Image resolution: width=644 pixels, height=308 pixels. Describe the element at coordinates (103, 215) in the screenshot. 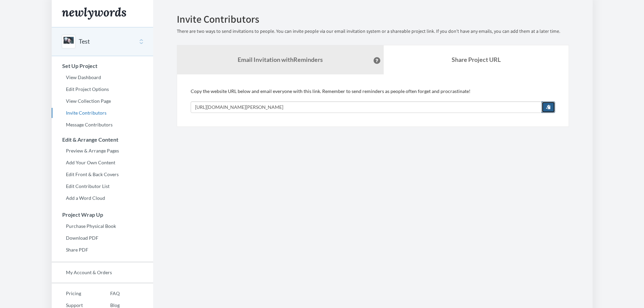

I see `h3: Project Wrap Up` at that location.